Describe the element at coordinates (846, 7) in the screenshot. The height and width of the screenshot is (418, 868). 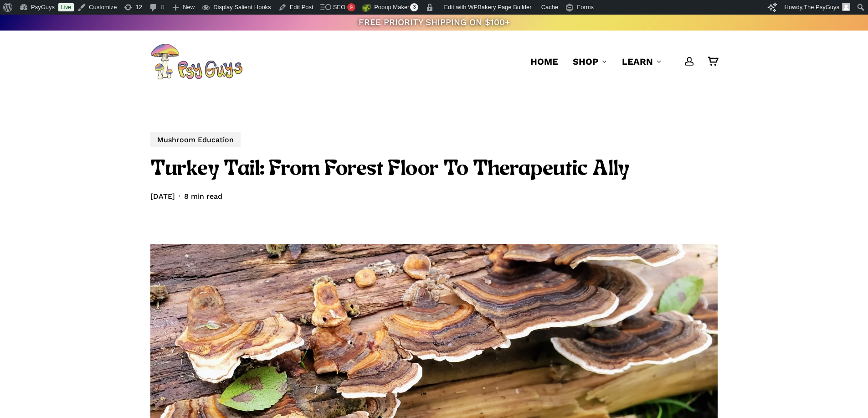
I see `img: Avatar photo` at that location.